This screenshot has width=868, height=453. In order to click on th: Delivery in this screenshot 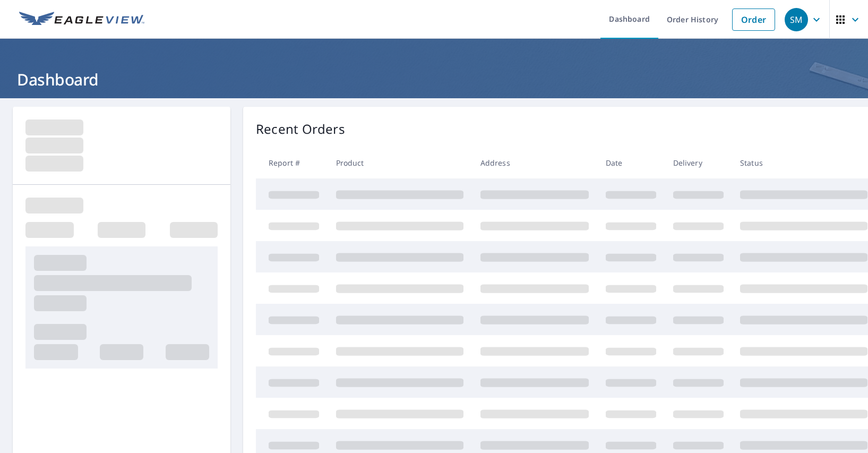, I will do `click(698, 162)`.